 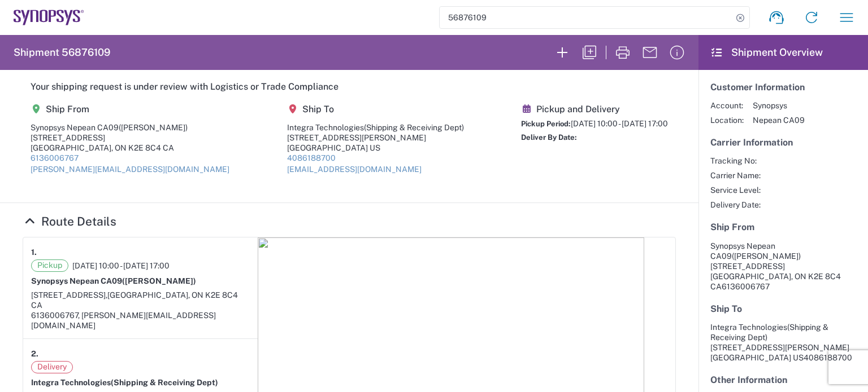 What do you see at coordinates (113, 281) in the screenshot?
I see `strong: Synopsys Nepean CA09` at bounding box center [113, 281].